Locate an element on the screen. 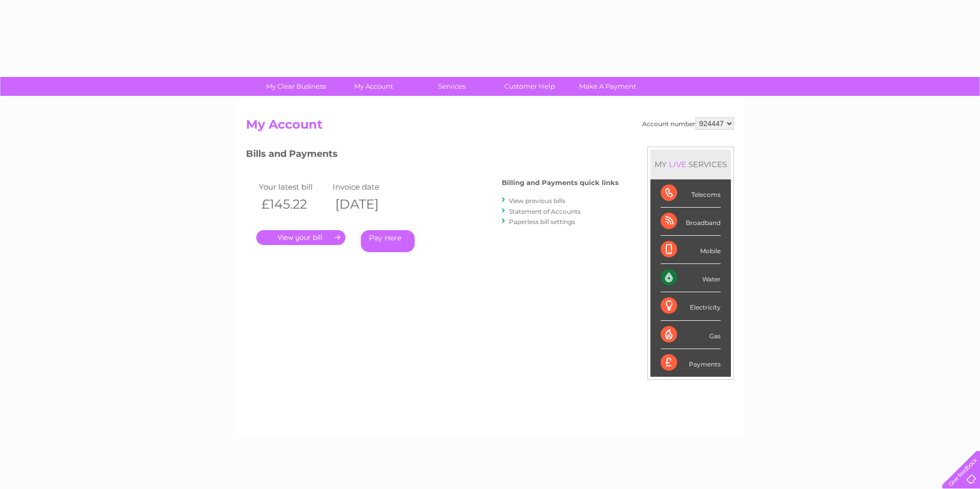 The width and height of the screenshot is (980, 489). a: My Account is located at coordinates (373, 86).